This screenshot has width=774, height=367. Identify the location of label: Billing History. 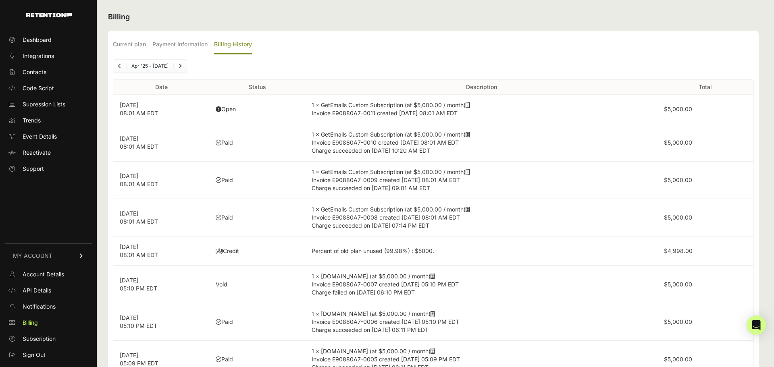
(233, 45).